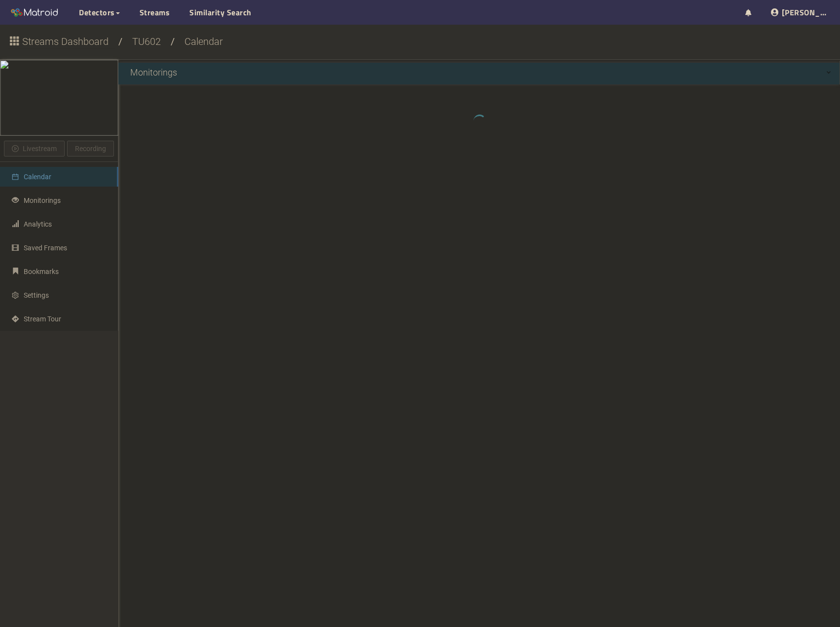  I want to click on span: Streams Dashboard, so click(65, 41).